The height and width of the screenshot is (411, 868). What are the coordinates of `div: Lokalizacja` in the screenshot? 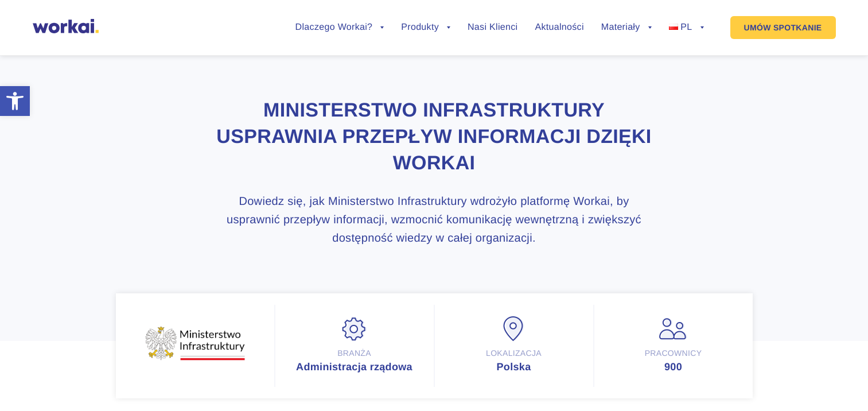 It's located at (514, 353).